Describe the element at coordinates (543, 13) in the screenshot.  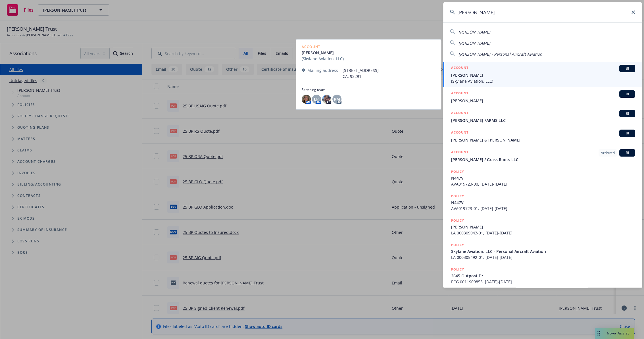
I see `input: Search...` at that location.